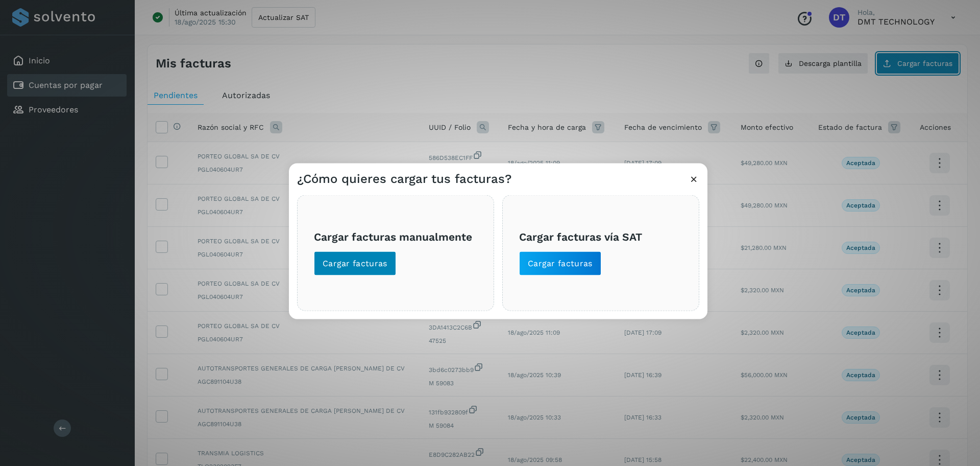 This screenshot has height=466, width=980. Describe the element at coordinates (396, 236) in the screenshot. I see `h3: Cargar facturas manualmente` at that location.